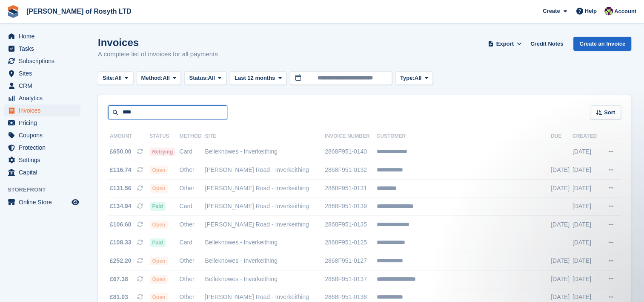  I want to click on span: Subscriptions, so click(44, 61).